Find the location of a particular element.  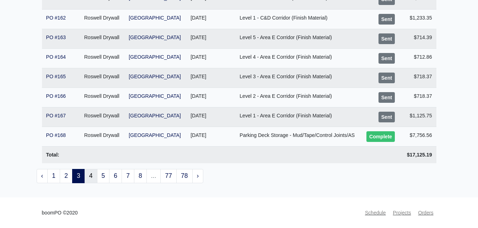

a: PO #167 is located at coordinates (56, 116).